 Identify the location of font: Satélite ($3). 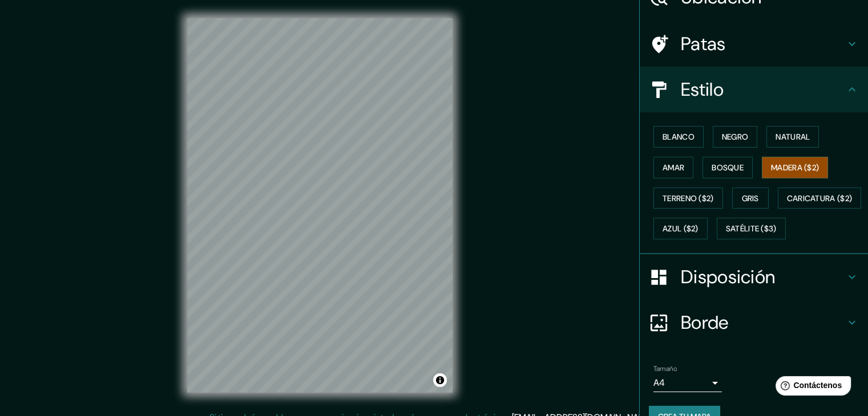
(751, 229).